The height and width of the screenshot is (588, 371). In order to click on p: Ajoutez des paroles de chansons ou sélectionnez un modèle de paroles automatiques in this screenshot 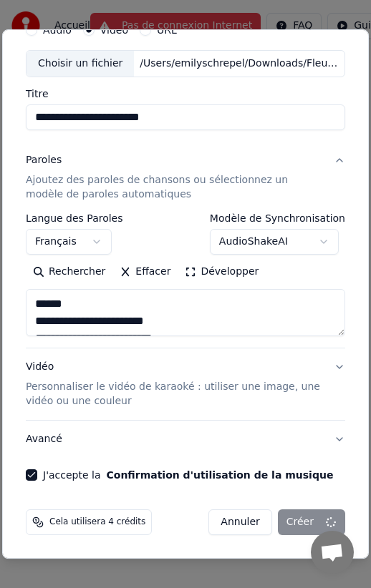, I will do `click(174, 187)`.